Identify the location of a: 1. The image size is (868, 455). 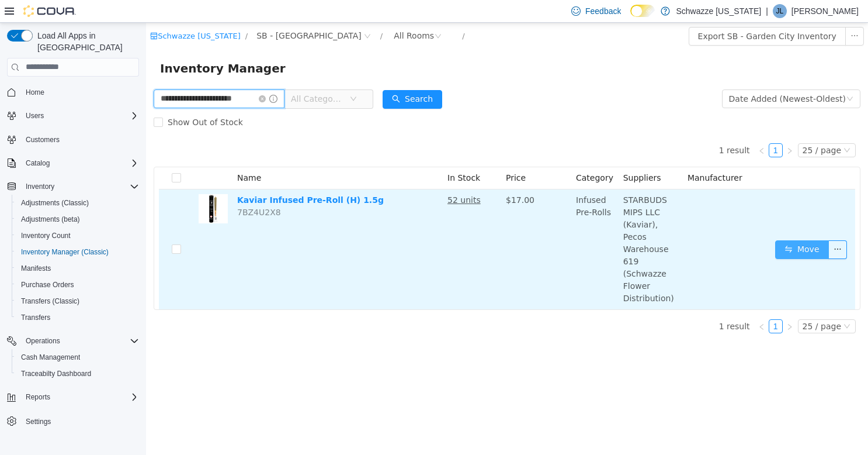
(630, 304).